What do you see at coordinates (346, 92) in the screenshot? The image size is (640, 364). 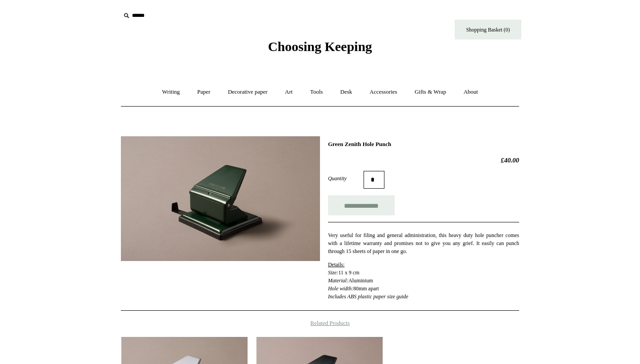 I see `a: Desk` at bounding box center [346, 92].